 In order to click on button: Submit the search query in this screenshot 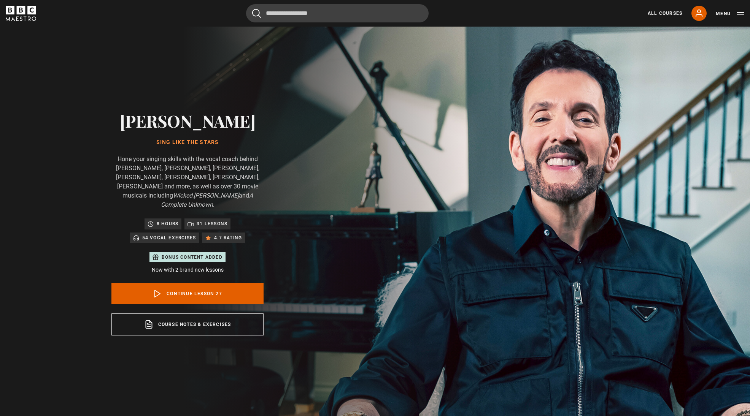, I will do `click(257, 13)`.